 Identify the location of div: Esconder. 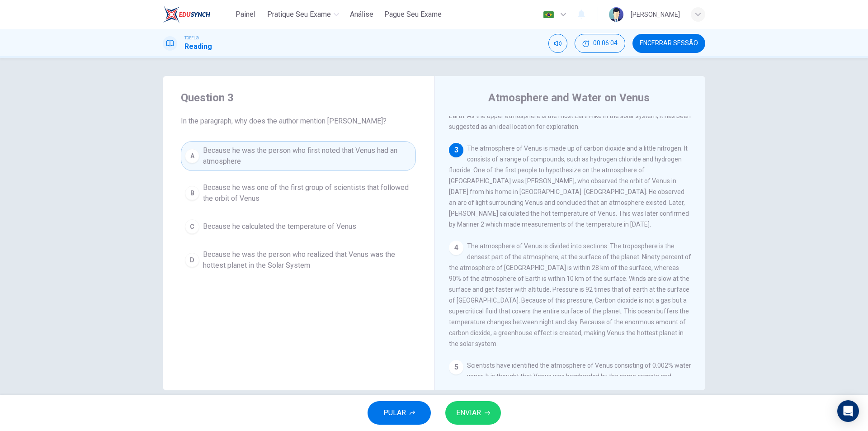
(600, 43).